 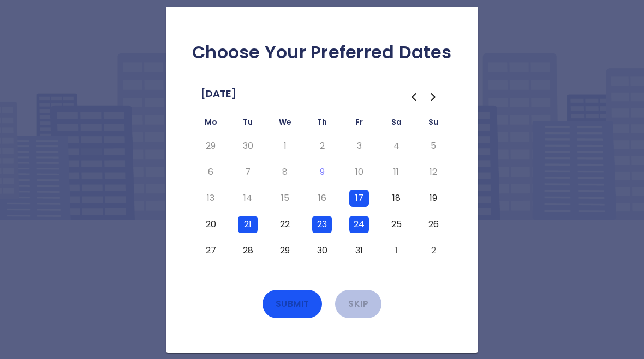 I want to click on button: Monday, September 29th, 2025, so click(x=210, y=146).